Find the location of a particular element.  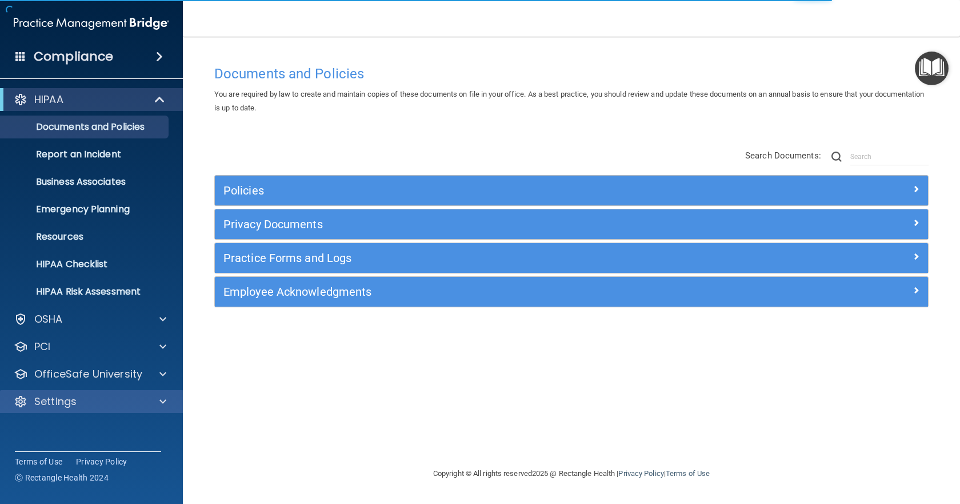

h5: Employee Acknowledgments is located at coordinates (483, 292).